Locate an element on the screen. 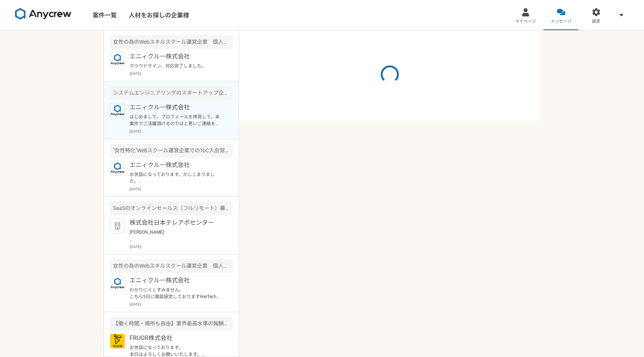  div: 女性の為のWebスキルスクール運営企業 個人営業（フルリモート） is located at coordinates (171, 266).